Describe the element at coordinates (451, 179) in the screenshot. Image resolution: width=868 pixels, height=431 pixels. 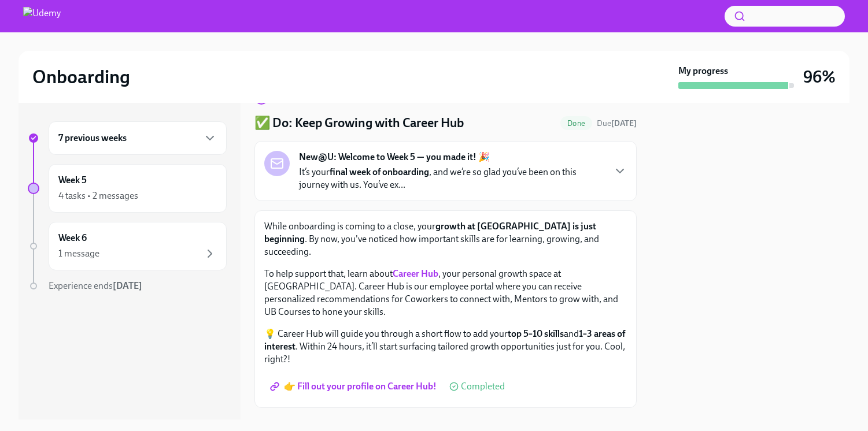
I see `p: It’s your , and we’re so glad you’ve been on this journey with us. You’ve ex...` at that location.